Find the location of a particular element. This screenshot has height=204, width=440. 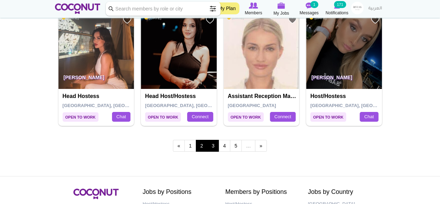

img: Home is located at coordinates (78, 9).